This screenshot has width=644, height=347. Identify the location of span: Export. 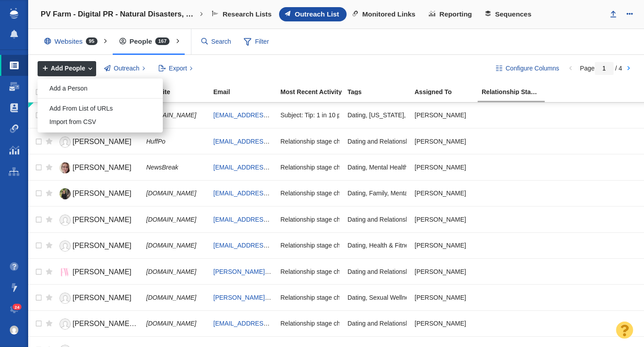
(178, 68).